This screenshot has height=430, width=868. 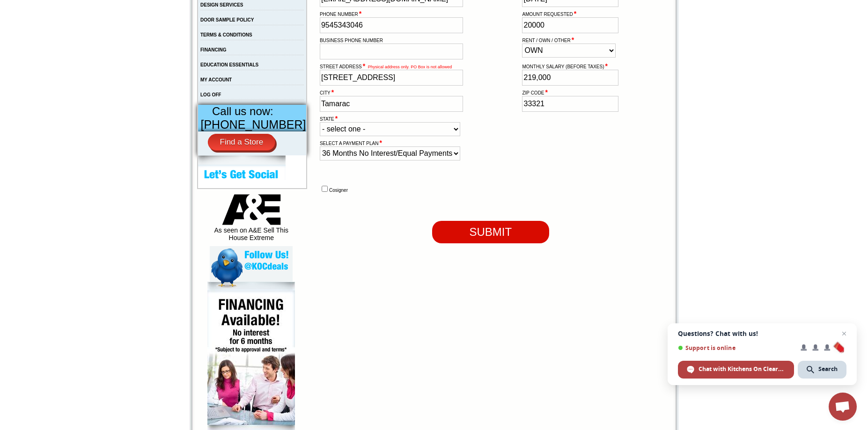 I want to click on td: STREET ADDRESS, so click(x=392, y=74).